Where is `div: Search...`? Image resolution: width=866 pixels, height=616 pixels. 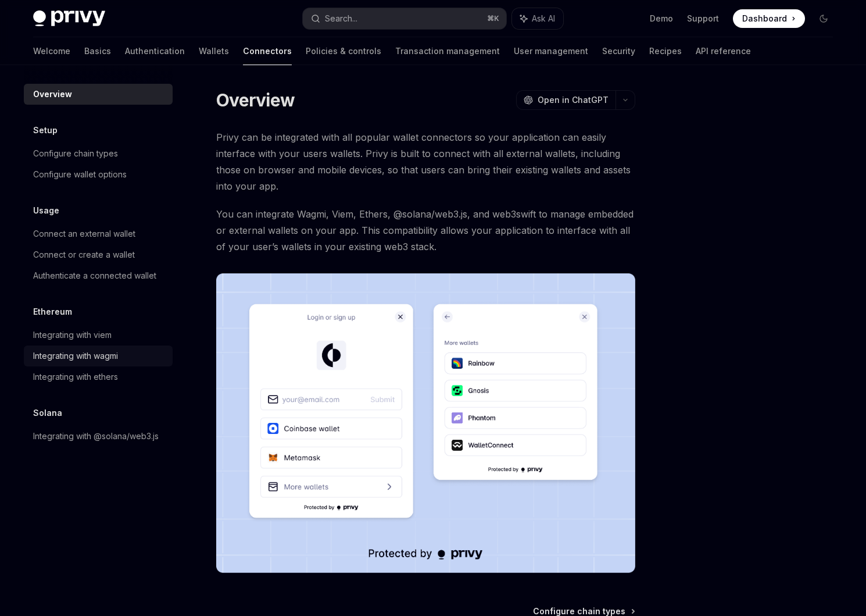
div: Search... is located at coordinates (341, 19).